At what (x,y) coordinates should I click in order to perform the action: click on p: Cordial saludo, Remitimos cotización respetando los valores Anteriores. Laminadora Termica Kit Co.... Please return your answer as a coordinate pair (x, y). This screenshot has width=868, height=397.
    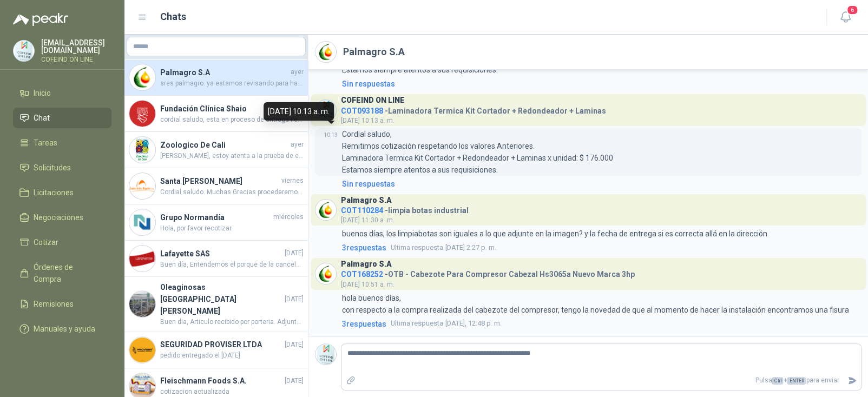
    Looking at the image, I should click on (477, 152).